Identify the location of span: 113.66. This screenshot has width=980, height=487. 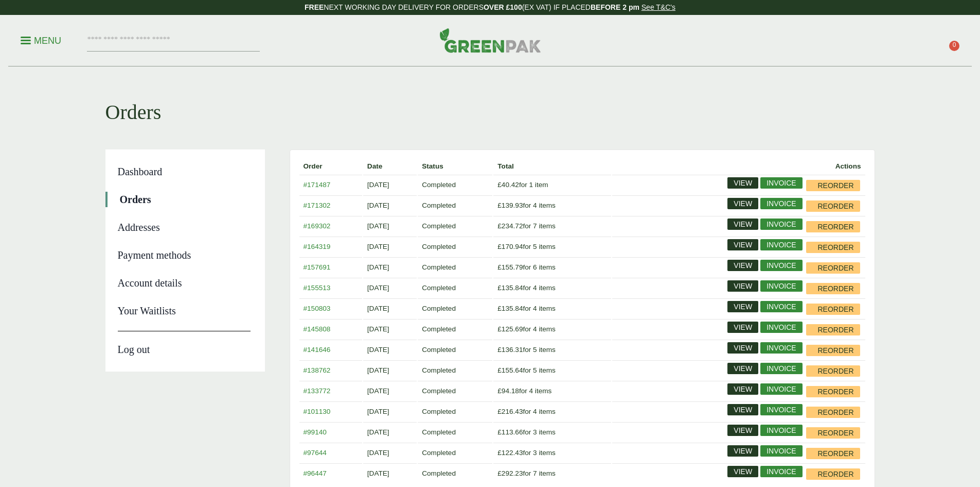
(510, 432).